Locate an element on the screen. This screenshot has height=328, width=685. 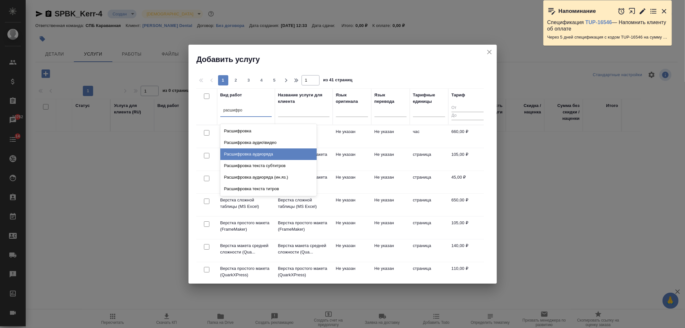
button: Отложить is located at coordinates (621, 11).